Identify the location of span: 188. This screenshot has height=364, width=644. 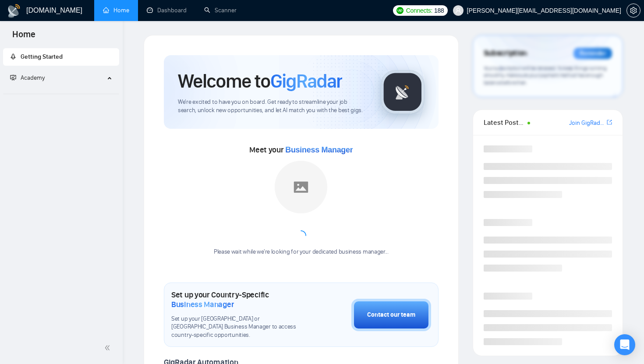
(439, 10).